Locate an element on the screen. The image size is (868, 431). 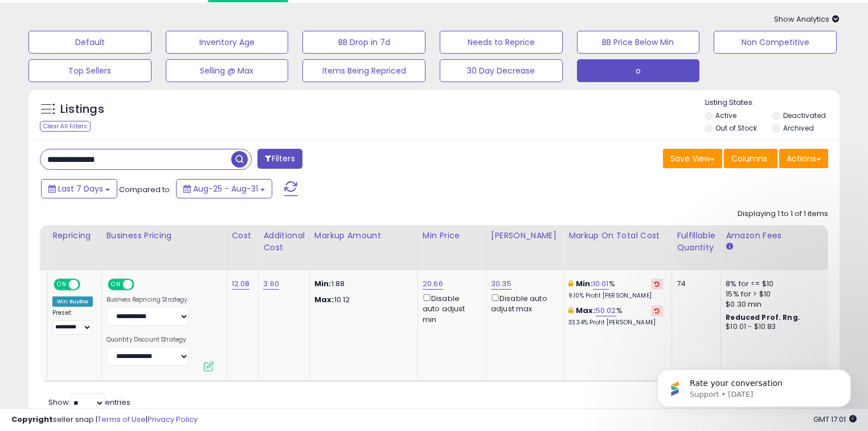
label: Deactivated is located at coordinates (804, 115).